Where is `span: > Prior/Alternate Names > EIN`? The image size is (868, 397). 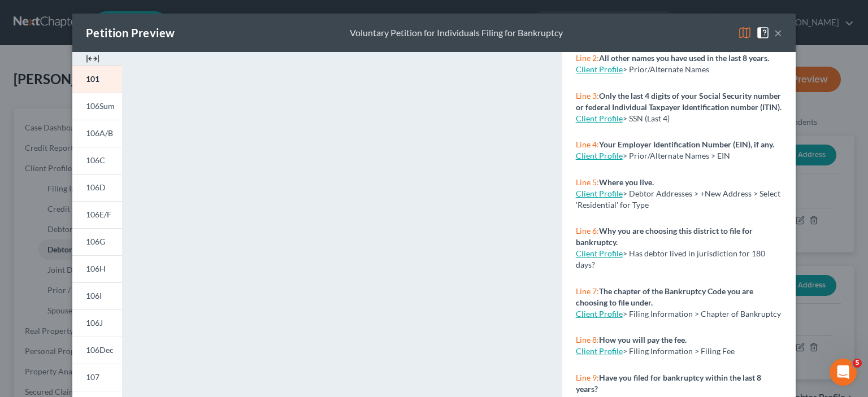
span: > Prior/Alternate Names > EIN is located at coordinates (676, 155).